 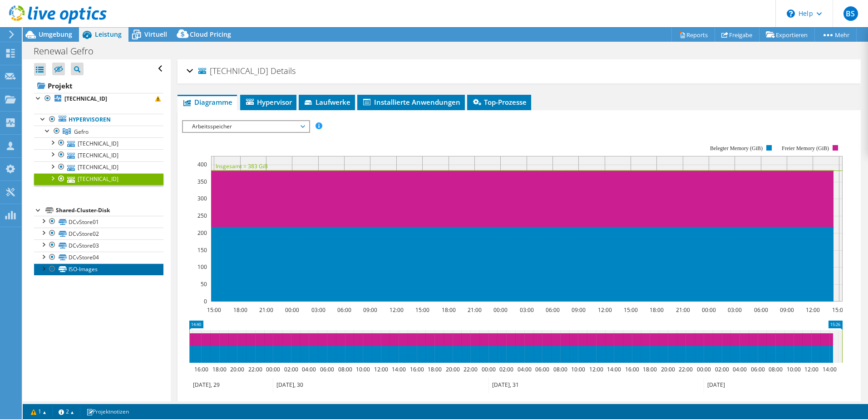 What do you see at coordinates (207, 102) in the screenshot?
I see `span: Diagramme` at bounding box center [207, 102].